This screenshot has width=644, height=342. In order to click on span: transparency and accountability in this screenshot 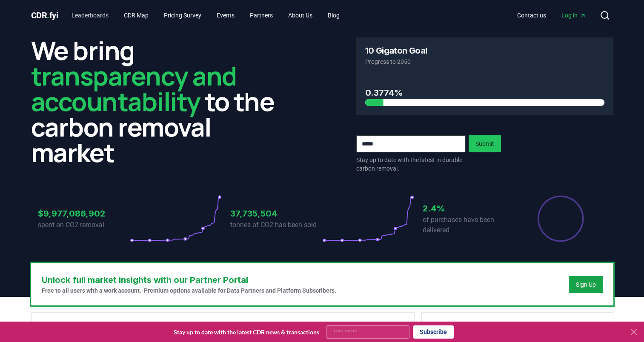, I will do `click(134, 88)`.